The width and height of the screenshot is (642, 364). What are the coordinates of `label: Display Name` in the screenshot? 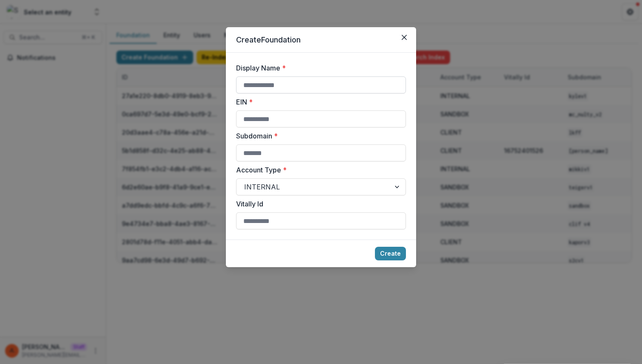 It's located at (319, 68).